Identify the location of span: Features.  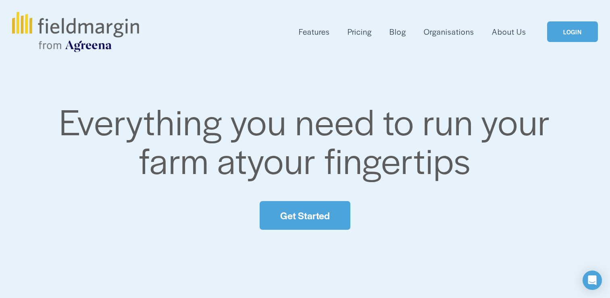
(314, 31).